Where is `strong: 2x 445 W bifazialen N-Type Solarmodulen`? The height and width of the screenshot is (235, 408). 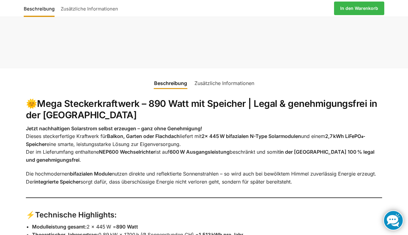
strong: 2x 445 W bifazialen N-Type Solarmodulen is located at coordinates (251, 136).